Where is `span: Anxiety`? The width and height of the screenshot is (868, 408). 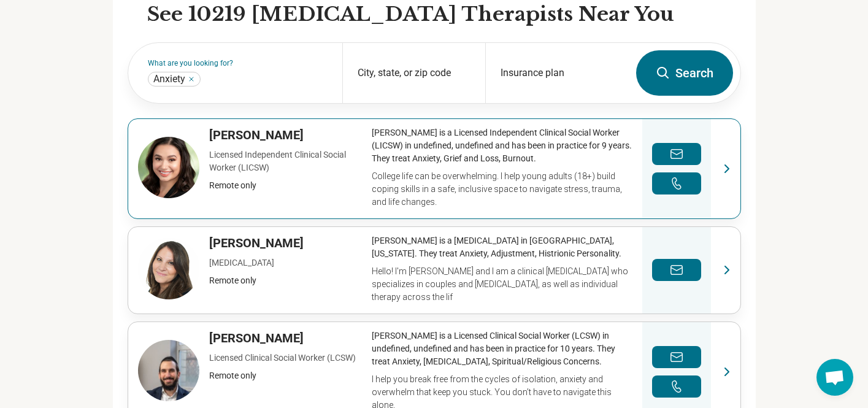
span: Anxiety is located at coordinates (170, 79).